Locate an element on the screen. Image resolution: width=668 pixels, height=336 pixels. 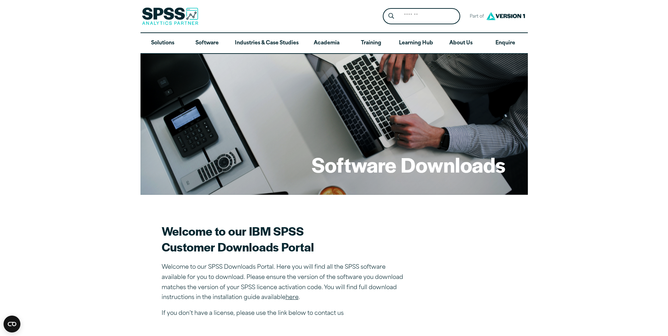
a: Training is located at coordinates (371, 43).